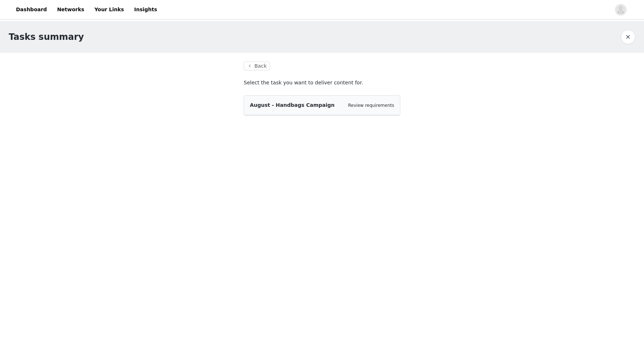 This screenshot has height=339, width=644. What do you see at coordinates (621, 10) in the screenshot?
I see `div: avatar` at bounding box center [621, 10].